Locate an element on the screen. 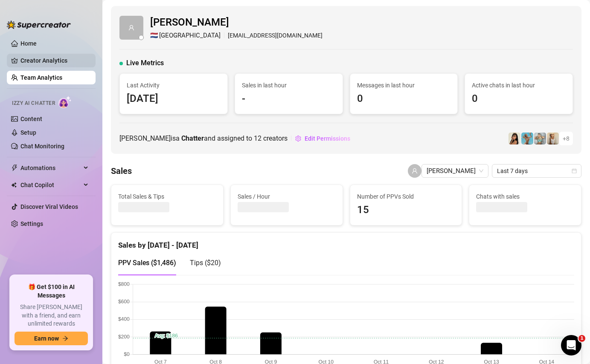 The width and height of the screenshot is (590, 364). span: calendar is located at coordinates (574, 171).